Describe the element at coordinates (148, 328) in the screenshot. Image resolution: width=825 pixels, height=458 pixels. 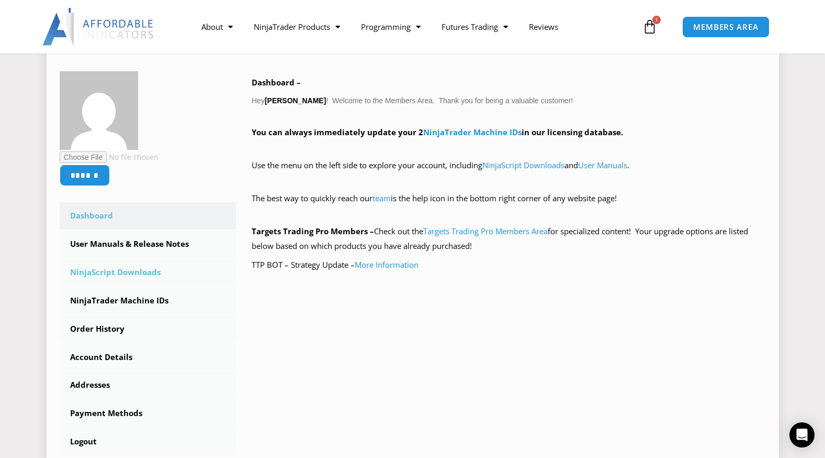
I see `nav: Account pages` at that location.